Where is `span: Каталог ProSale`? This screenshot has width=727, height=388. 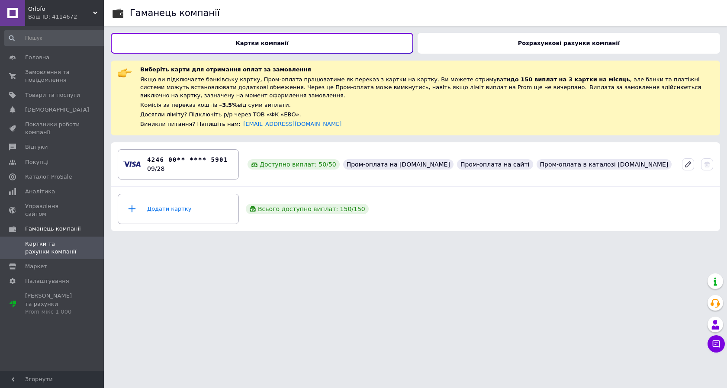
span: Каталог ProSale is located at coordinates (48, 177).